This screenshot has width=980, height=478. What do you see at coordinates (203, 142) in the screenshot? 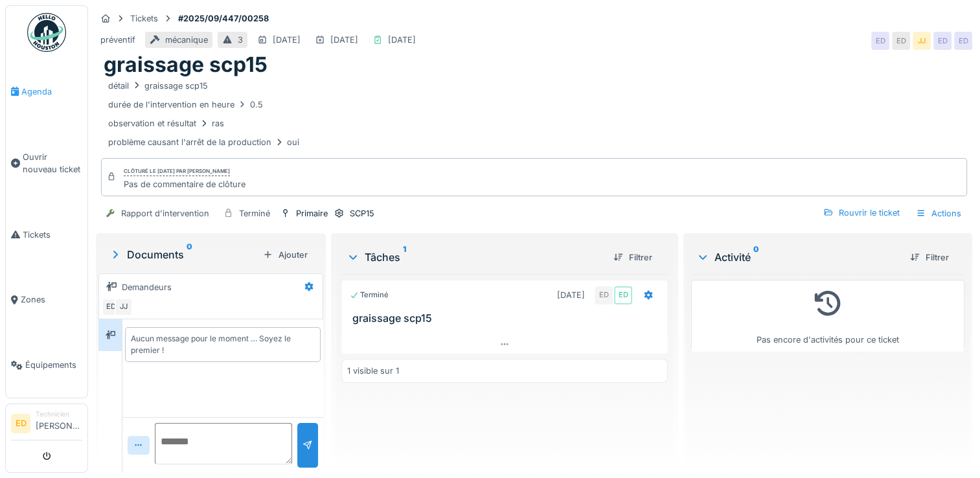
I see `div: problème causant l'arrêt de la production oui` at bounding box center [203, 142].